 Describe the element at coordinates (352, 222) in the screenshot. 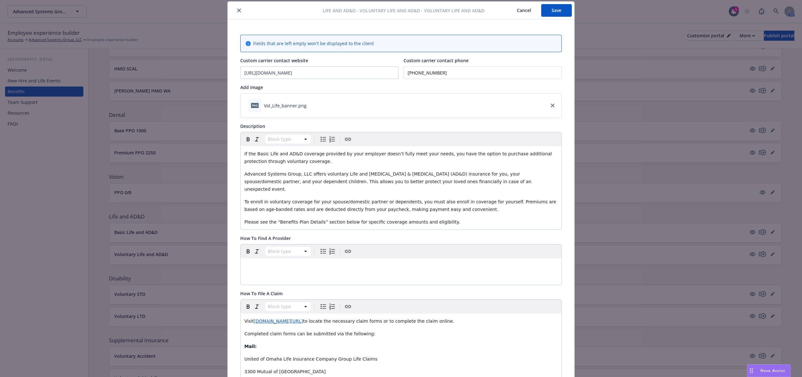

I see `span: Please see the “Benefits Plan Details” section below for specific coverage amounts and eligibility.` at that location.